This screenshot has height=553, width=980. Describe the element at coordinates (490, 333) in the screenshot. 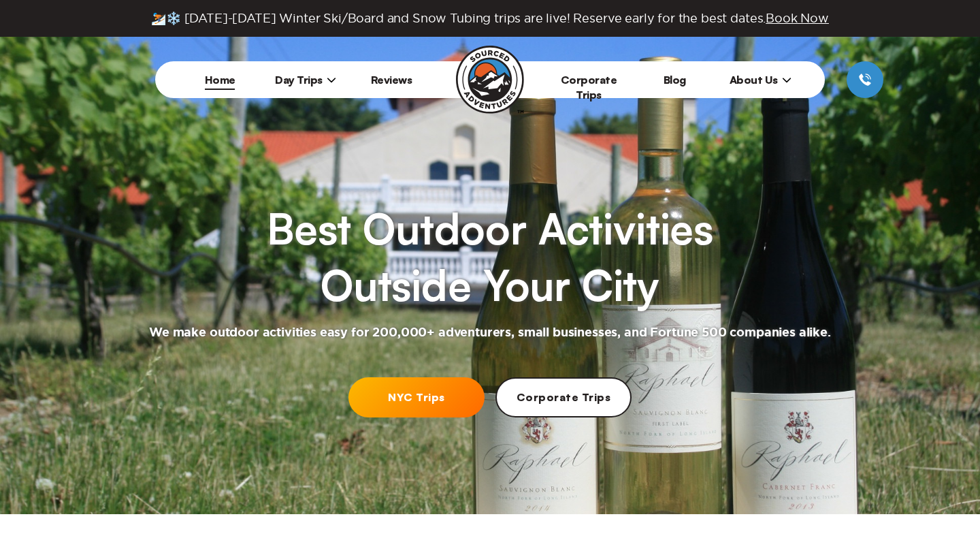

I see `h2: We make outdoor activities easy for 200,000+ adventurers, small businesses, and Fortune 500 compa...` at that location.